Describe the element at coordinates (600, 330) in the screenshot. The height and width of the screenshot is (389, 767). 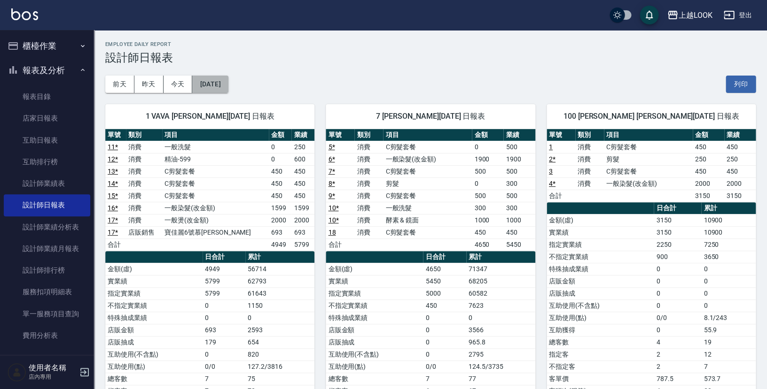
I see `td: 互助獲得` at that location.